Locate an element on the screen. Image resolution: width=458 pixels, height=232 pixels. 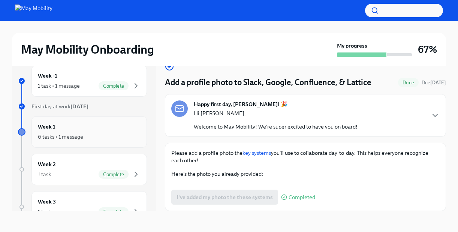
div: 6 tasks • 1 message is located at coordinates (60, 137).